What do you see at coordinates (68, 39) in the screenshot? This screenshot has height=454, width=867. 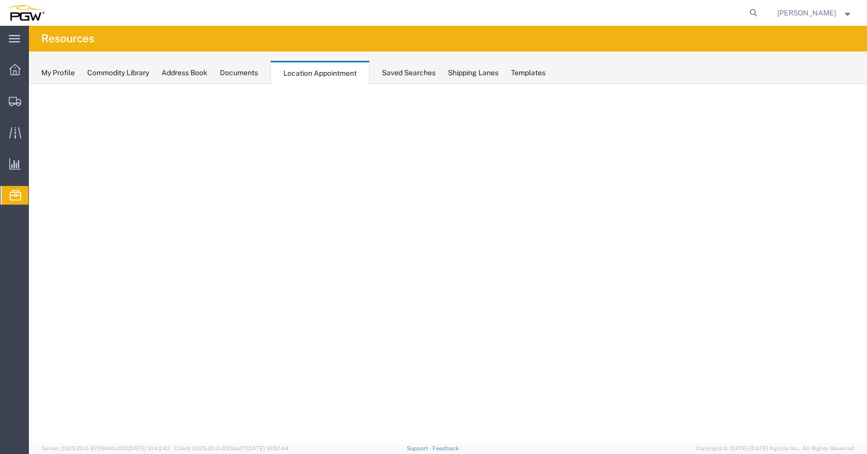 I see `h4: Resources` at bounding box center [68, 39].